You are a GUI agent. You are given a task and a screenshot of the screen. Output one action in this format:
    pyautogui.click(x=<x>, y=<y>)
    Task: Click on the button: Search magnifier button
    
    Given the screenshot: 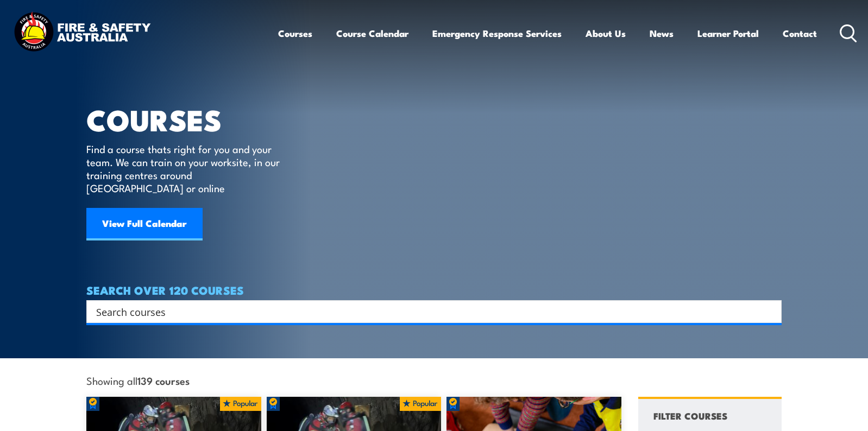 What is the action you would take?
    pyautogui.click(x=771, y=312)
    